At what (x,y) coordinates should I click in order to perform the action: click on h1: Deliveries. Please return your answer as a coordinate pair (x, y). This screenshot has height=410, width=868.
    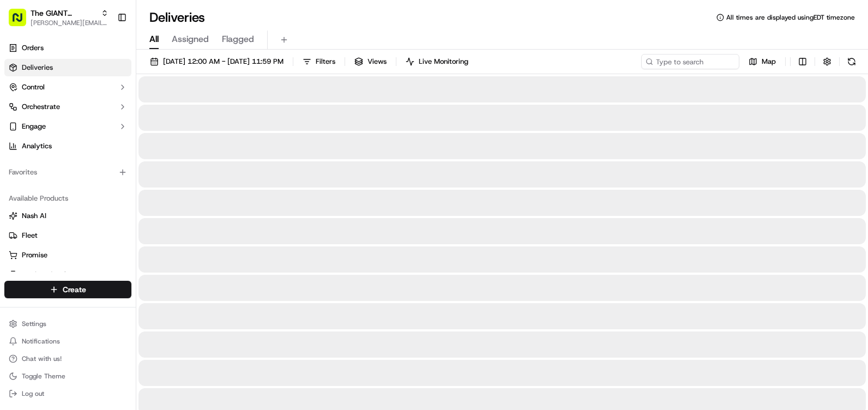
    Looking at the image, I should click on (177, 18).